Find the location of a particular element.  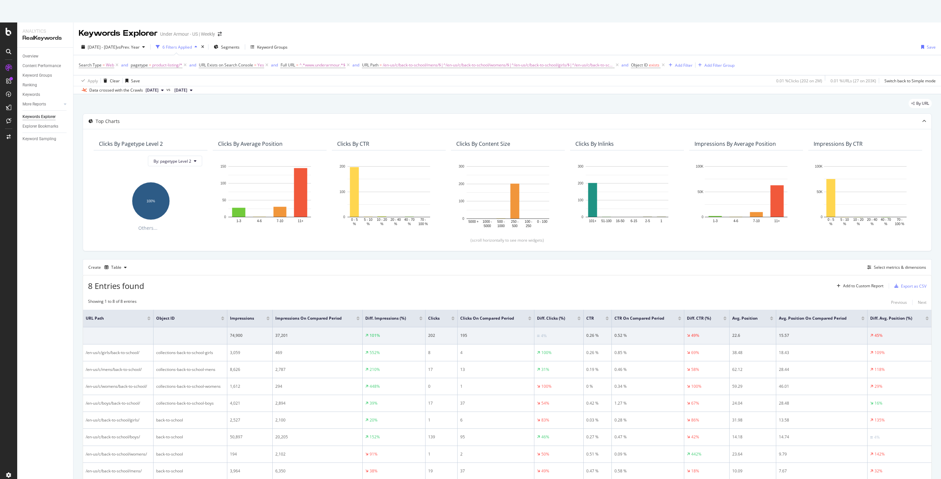

div: 74,900 is located at coordinates (250, 336).